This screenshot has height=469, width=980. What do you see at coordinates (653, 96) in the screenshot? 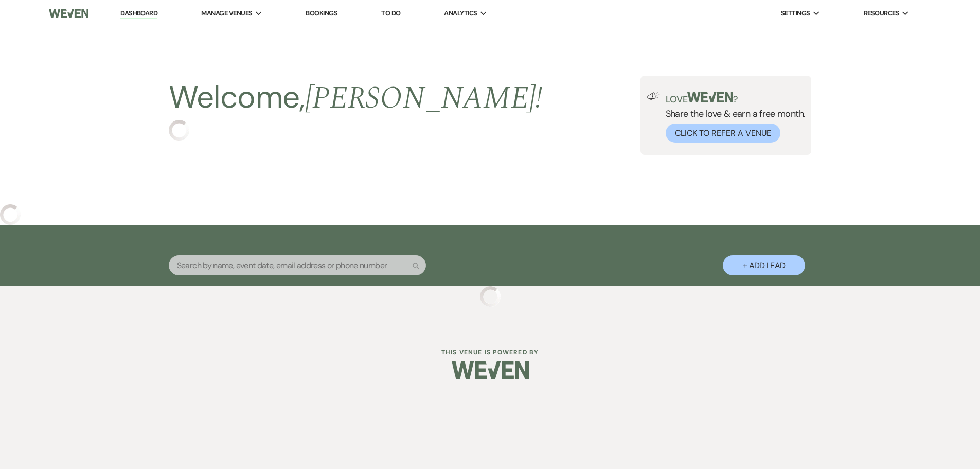
I see `img: loud-speaker-illustration.svg` at bounding box center [653, 96].